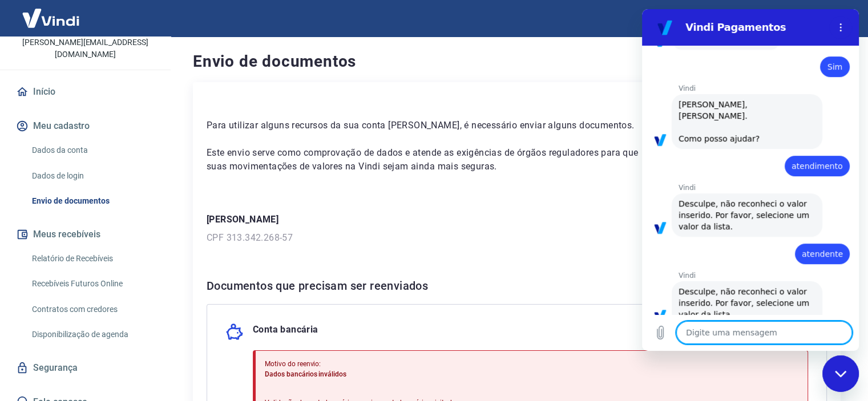 The width and height of the screenshot is (868, 401). I want to click on a: Disponibilização de agenda, so click(92, 334).